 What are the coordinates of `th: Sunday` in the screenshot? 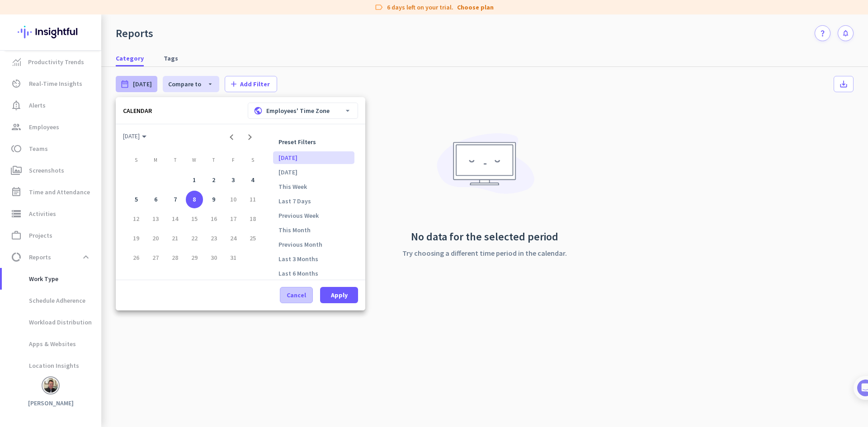 It's located at (136, 162).